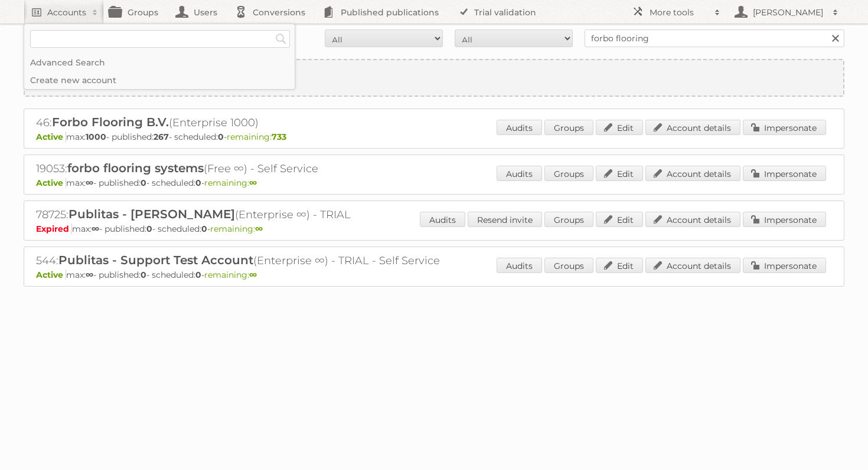 This screenshot has height=470, width=868. What do you see at coordinates (281, 39) in the screenshot?
I see `input: Search` at bounding box center [281, 39].